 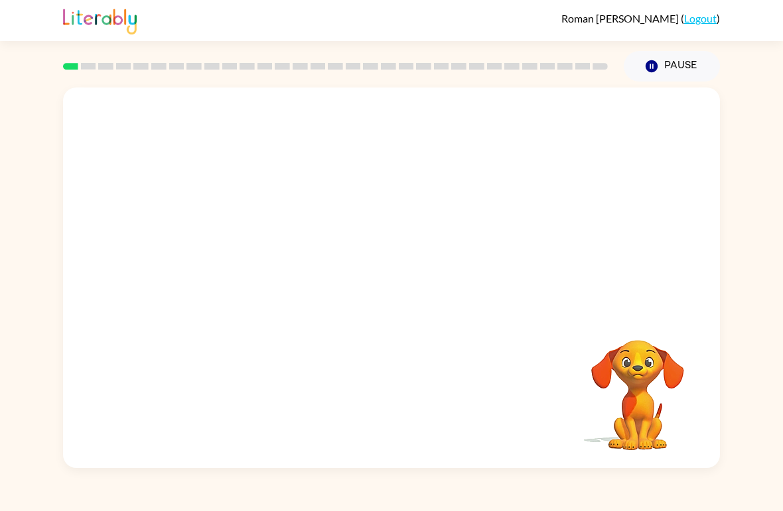 I want to click on video: Your browser must support playing .mp4 files to use Literably. Please try using another browser., so click(x=637, y=386).